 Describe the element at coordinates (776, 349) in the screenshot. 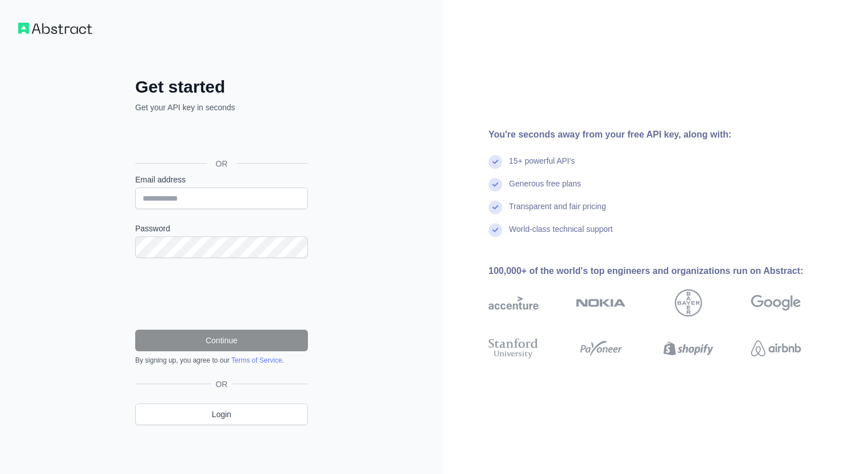

I see `img: airbnb` at that location.